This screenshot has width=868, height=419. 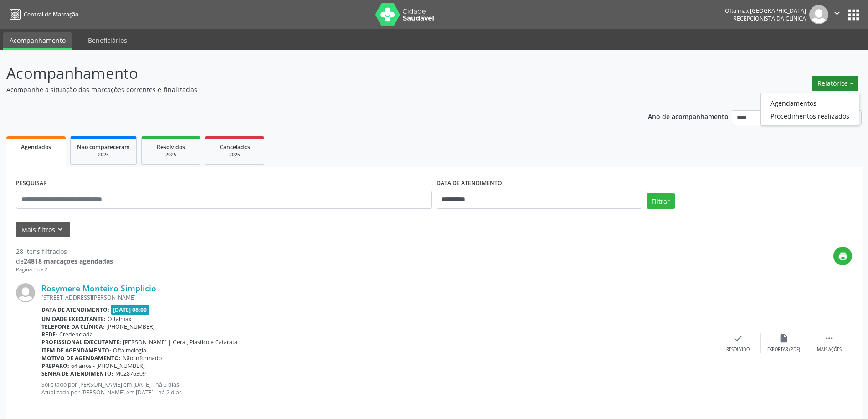 What do you see at coordinates (688, 116) in the screenshot?
I see `p: Ano de acompanhamento` at bounding box center [688, 116].